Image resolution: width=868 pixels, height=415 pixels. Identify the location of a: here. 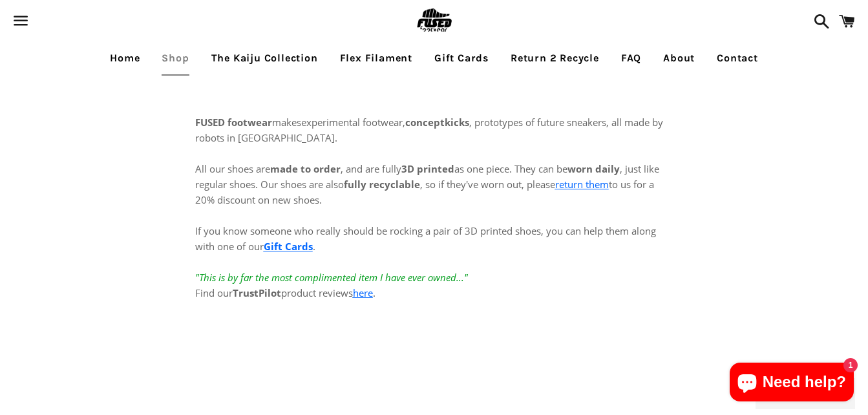
(363, 293).